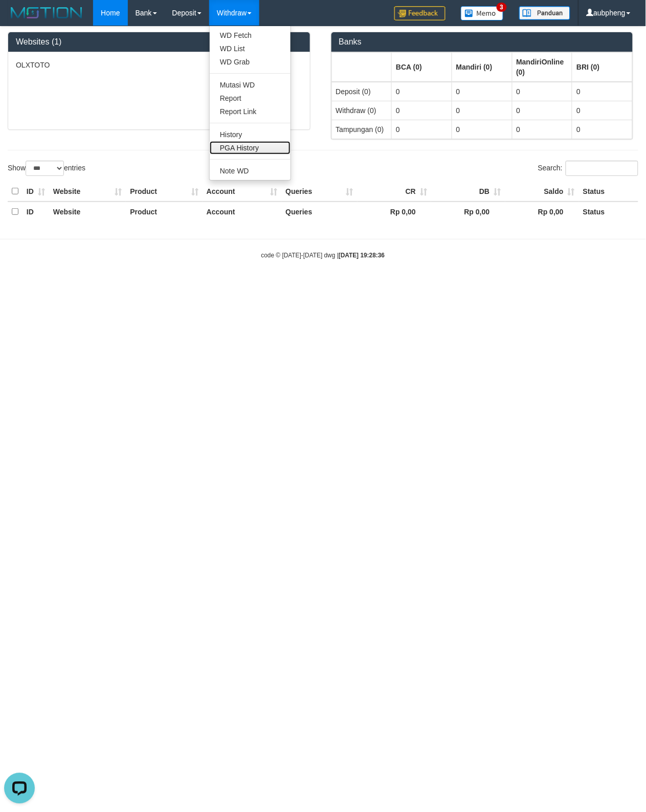 This screenshot has width=646, height=812. I want to click on a: Note WD, so click(250, 171).